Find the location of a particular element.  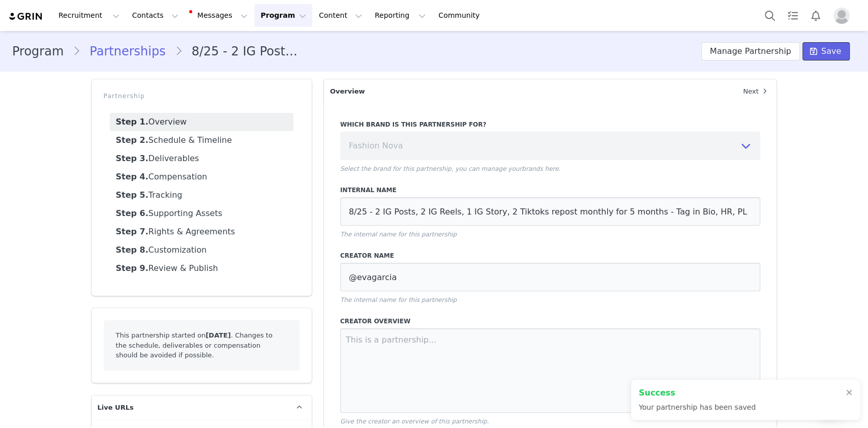

label: Creator Name is located at coordinates (550, 256).